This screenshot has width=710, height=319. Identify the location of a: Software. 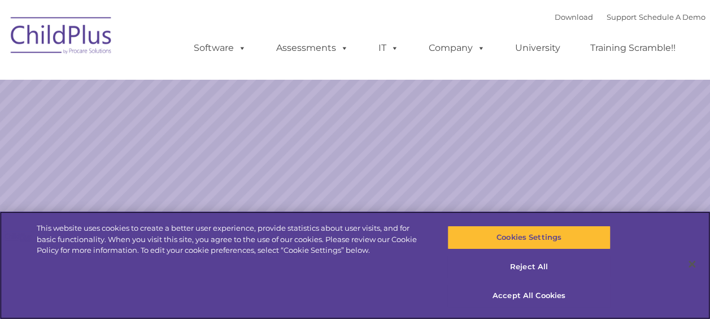
(220, 48).